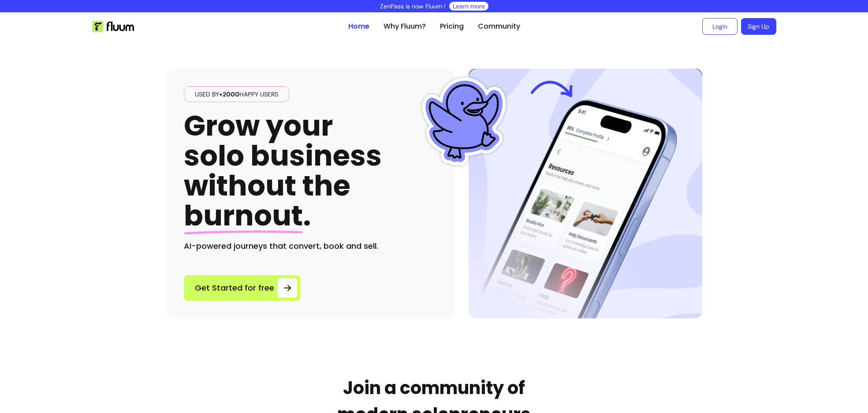 The height and width of the screenshot is (413, 868). What do you see at coordinates (719, 27) in the screenshot?
I see `a: Login` at bounding box center [719, 27].